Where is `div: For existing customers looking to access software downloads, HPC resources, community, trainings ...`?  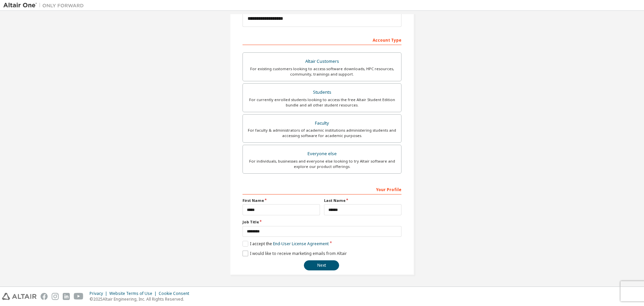
div: For existing customers looking to access software downloads, HPC resources, community, trainings ... is located at coordinates (322, 71).